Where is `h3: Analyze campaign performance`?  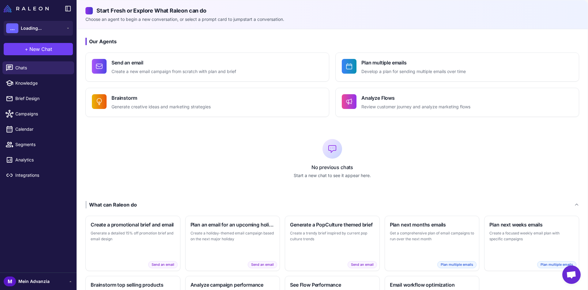
h3: Analyze campaign performance is located at coordinates (233, 284).